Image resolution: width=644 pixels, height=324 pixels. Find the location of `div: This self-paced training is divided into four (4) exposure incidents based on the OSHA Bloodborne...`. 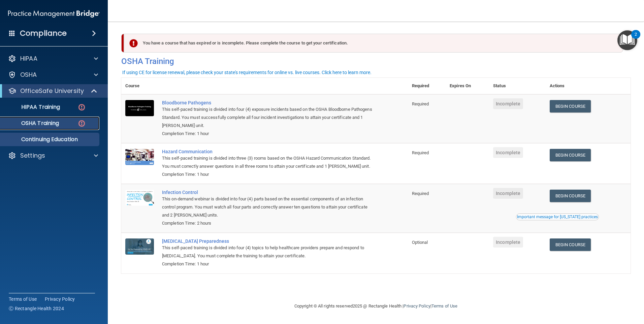

div: This self-paced training is divided into four (4) exposure incidents based on the OSHA Bloodborne... is located at coordinates (268, 118).